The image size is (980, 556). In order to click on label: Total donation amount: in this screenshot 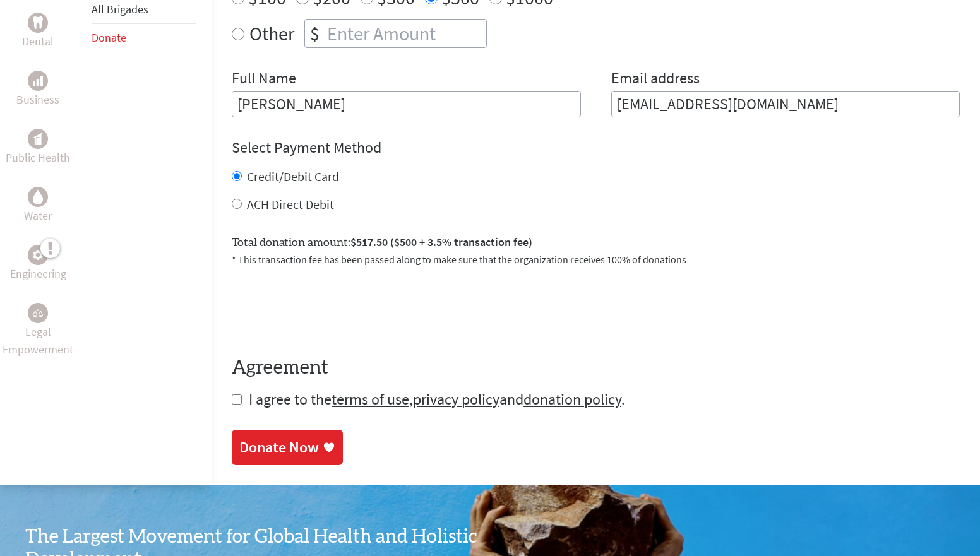, I will do `click(382, 242)`.